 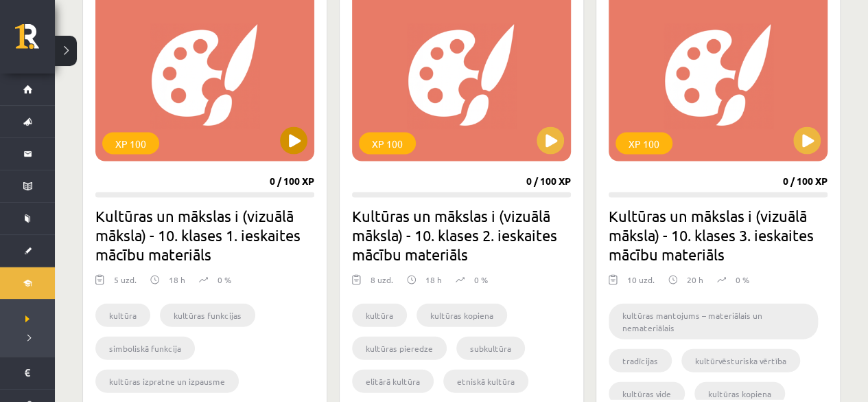 I want to click on li: kultūras pieredze, so click(x=399, y=348).